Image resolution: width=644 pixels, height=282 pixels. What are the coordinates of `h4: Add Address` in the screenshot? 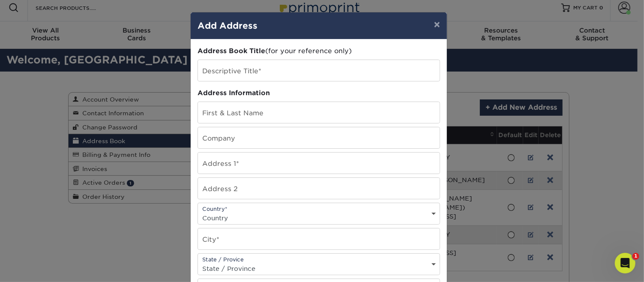 It's located at (319, 26).